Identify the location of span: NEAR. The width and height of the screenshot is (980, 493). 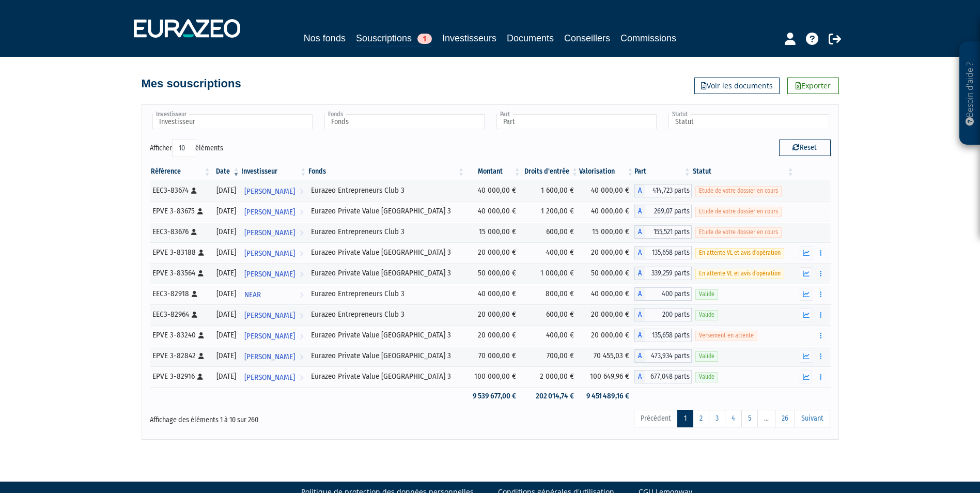
(253, 294).